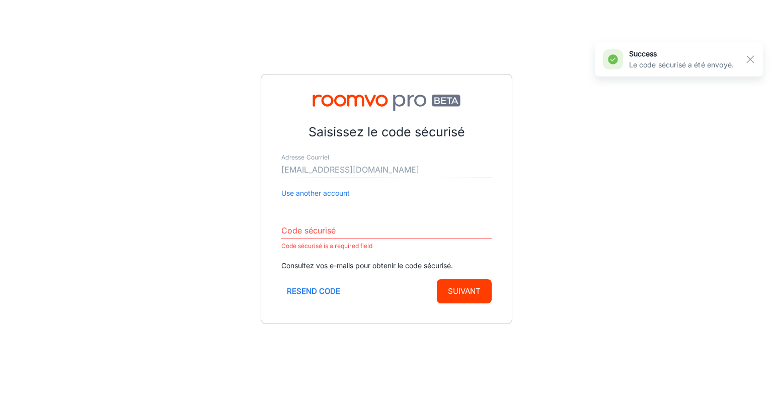  I want to click on label: Adresse Courriel, so click(305, 157).